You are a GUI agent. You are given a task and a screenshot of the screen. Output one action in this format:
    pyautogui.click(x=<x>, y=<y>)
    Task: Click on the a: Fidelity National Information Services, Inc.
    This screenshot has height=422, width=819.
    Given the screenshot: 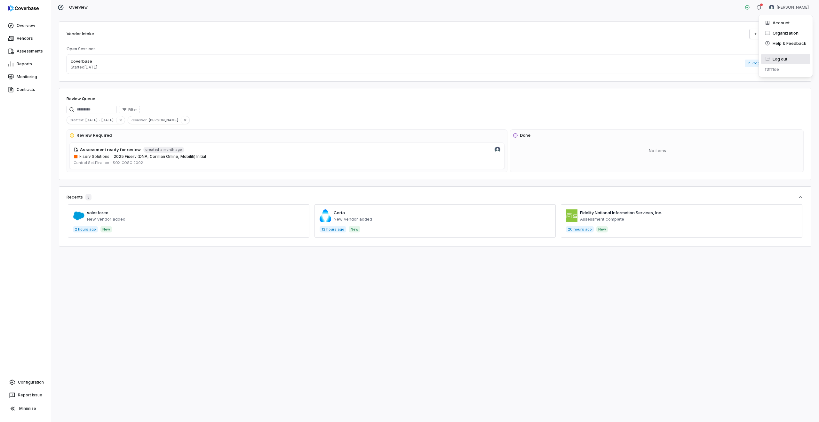 What is the action you would take?
    pyautogui.click(x=621, y=213)
    